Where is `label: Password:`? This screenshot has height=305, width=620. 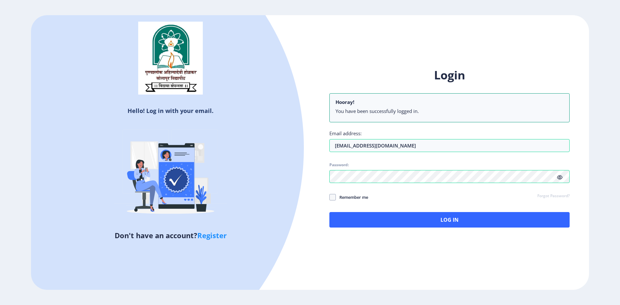
label: Password: is located at coordinates (339, 165).